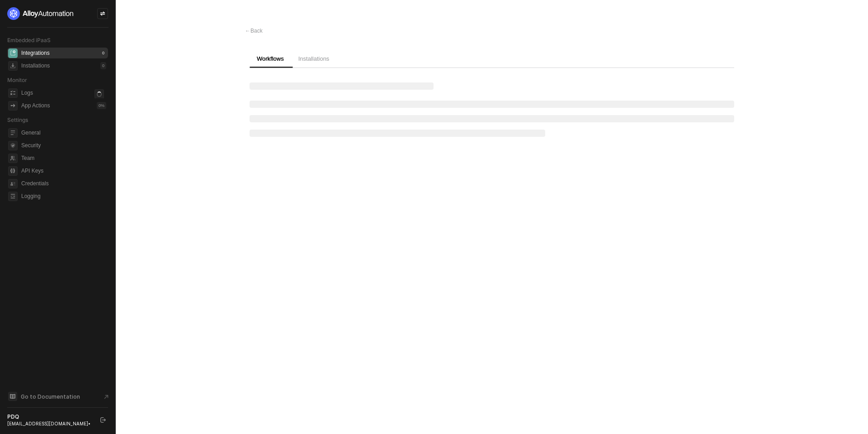  What do you see at coordinates (99, 94) in the screenshot?
I see `span: icon-loader` at bounding box center [99, 94].